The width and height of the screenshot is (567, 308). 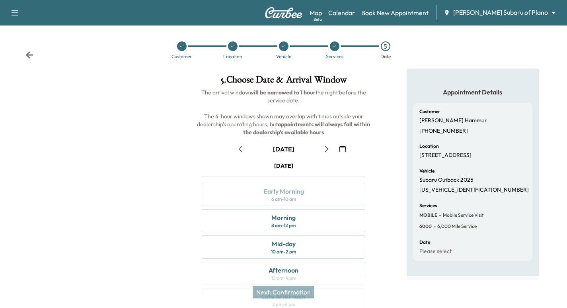 What do you see at coordinates (29, 55) in the screenshot?
I see `div: Back` at bounding box center [29, 55].